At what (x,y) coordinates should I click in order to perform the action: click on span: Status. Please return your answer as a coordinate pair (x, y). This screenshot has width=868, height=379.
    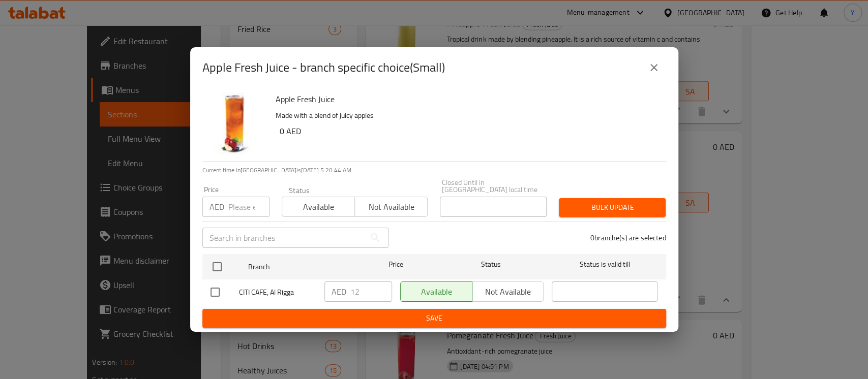
    Looking at the image, I should click on (490, 264).